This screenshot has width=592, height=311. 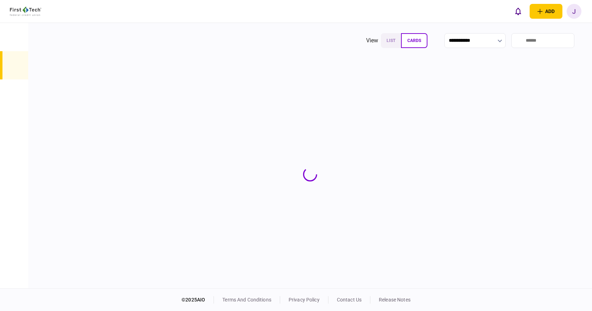 I want to click on a: contact us, so click(x=349, y=299).